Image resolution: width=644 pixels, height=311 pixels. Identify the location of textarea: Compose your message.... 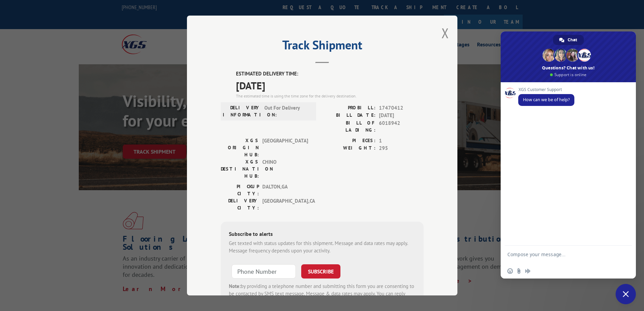
(561, 258).